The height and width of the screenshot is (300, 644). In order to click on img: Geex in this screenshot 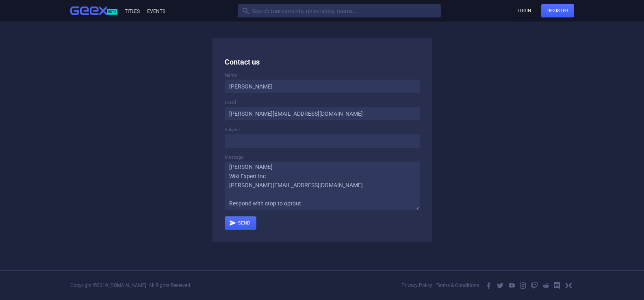, I will do `click(89, 11)`.